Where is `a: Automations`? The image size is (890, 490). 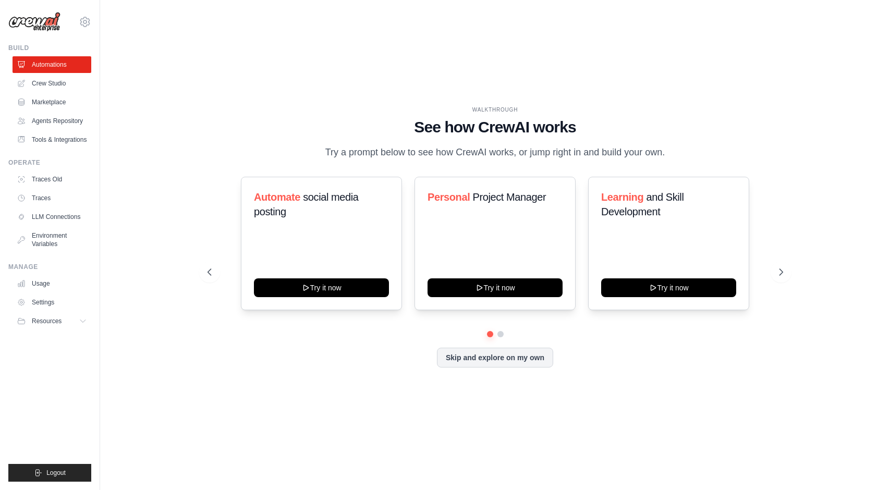 a: Automations is located at coordinates (52, 65).